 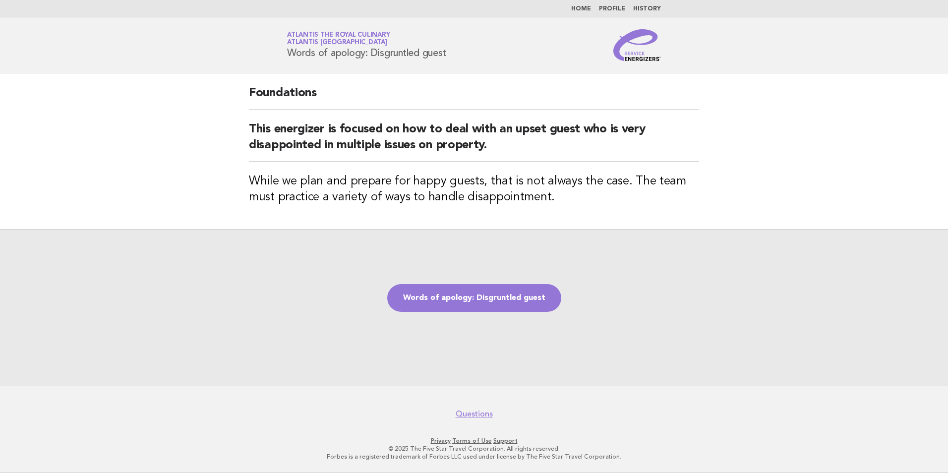 I want to click on h1: Words of apology: Disgruntled guest, so click(x=367, y=45).